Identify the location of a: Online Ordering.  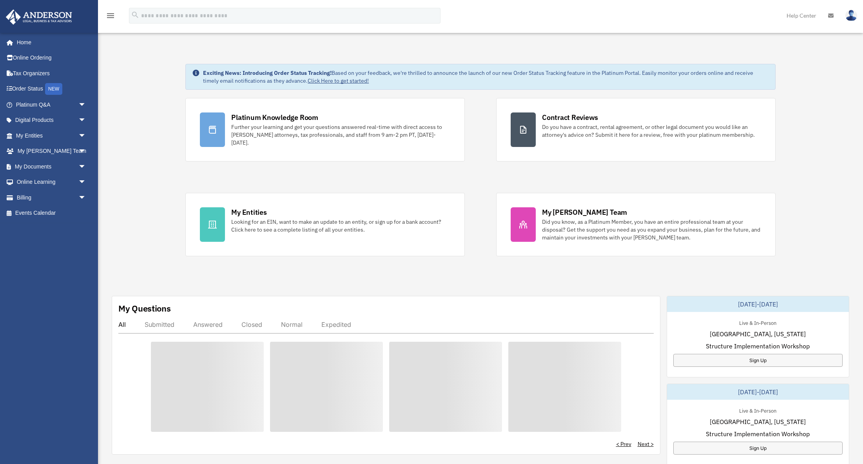
(52, 58).